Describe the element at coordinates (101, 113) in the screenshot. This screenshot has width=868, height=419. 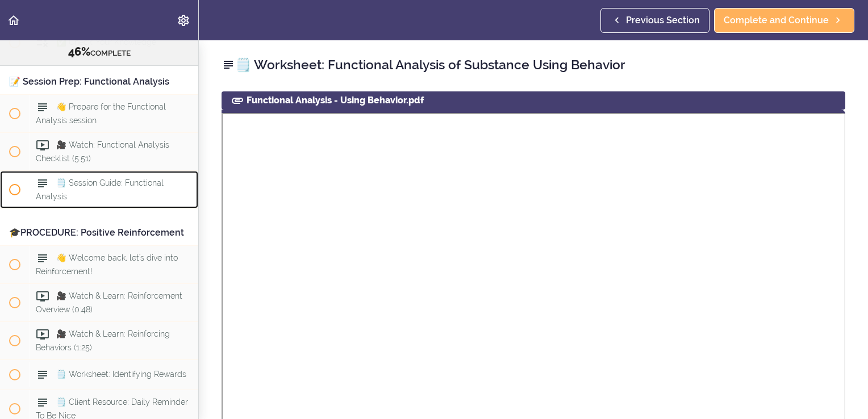
I see `span: 👋 Prepare for the Functional Analysis session` at that location.